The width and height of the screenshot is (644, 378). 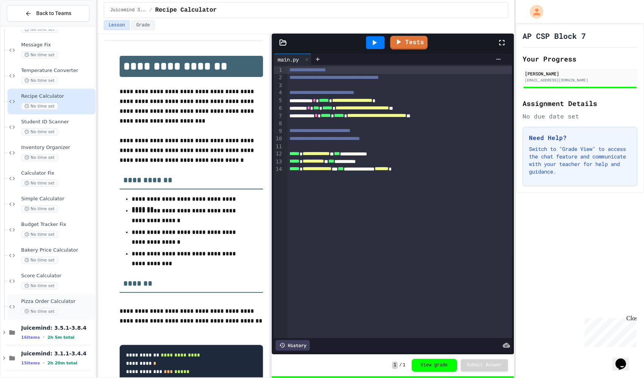 I want to click on span: Simple Calculator, so click(x=57, y=199).